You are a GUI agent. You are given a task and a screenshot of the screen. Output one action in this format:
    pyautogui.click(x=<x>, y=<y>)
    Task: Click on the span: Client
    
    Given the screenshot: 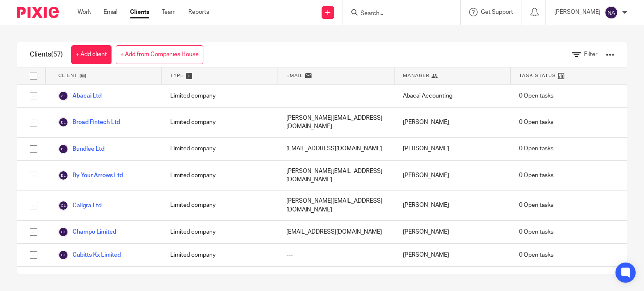 What is the action you would take?
    pyautogui.click(x=68, y=75)
    